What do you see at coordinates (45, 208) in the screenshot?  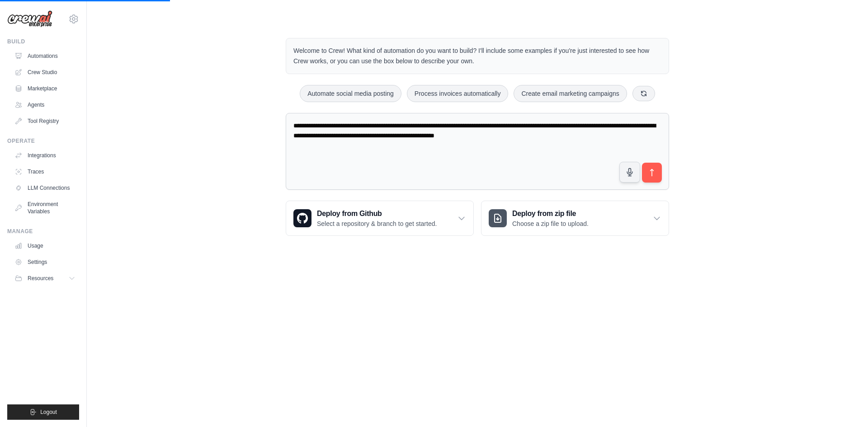 I see `a: Environment Variables` at bounding box center [45, 208].